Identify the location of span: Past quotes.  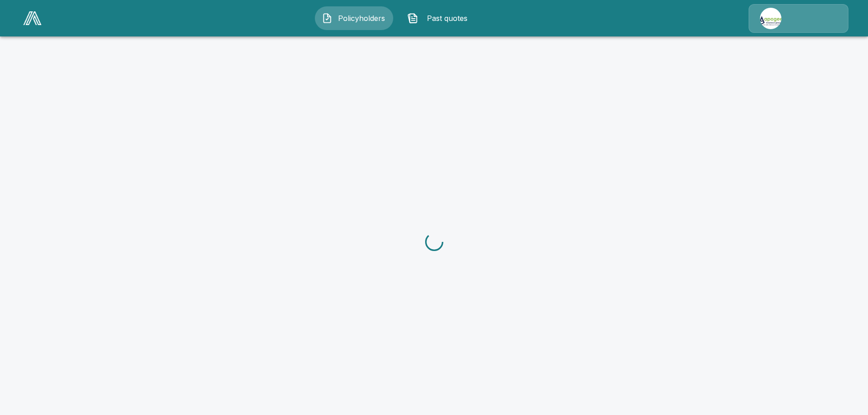
(447, 19).